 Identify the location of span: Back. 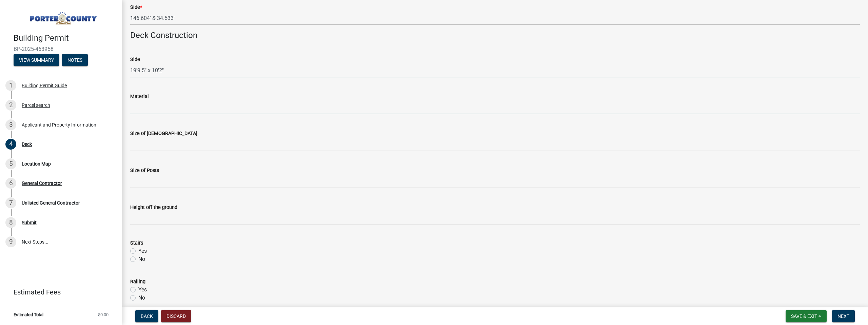
(147, 316).